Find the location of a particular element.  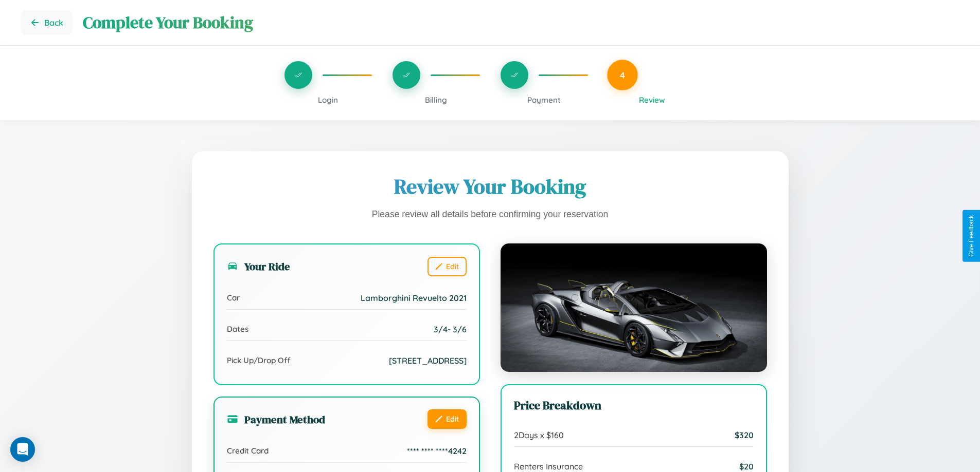

span: Car is located at coordinates (233, 298).